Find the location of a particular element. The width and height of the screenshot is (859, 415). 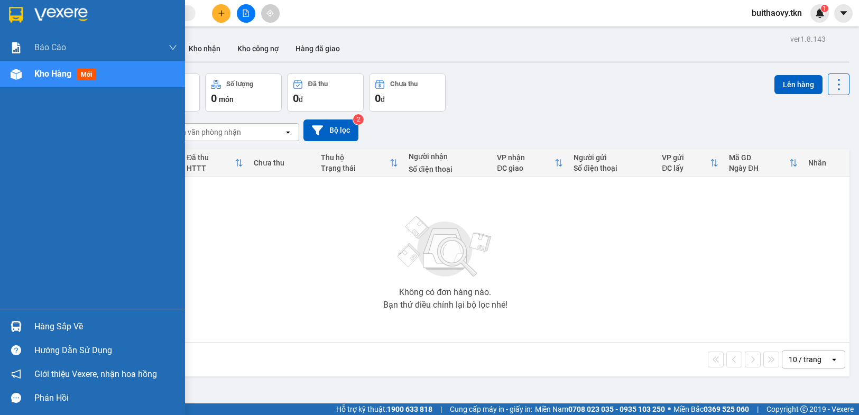

div: Bạn thử điều chỉnh lại bộ lọc nhé! is located at coordinates (445, 305).